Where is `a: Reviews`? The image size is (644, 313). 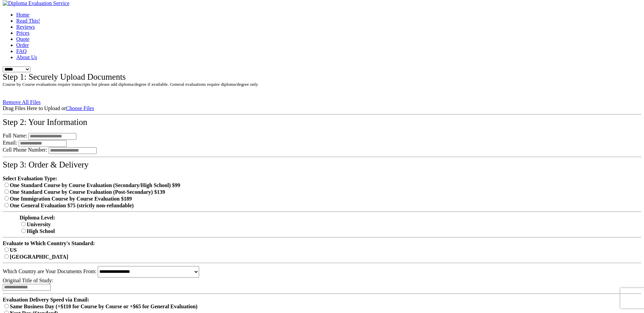
a: Reviews is located at coordinates (25, 26).